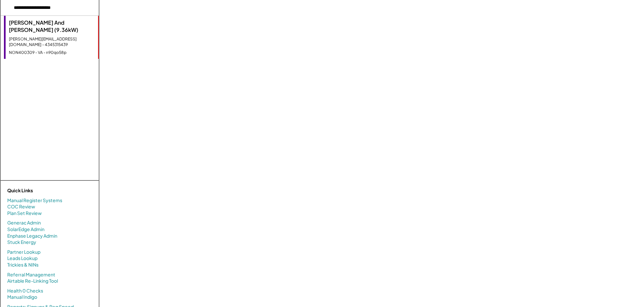 The image size is (627, 307). Describe the element at coordinates (31, 275) in the screenshot. I see `a: Referral Management` at that location.